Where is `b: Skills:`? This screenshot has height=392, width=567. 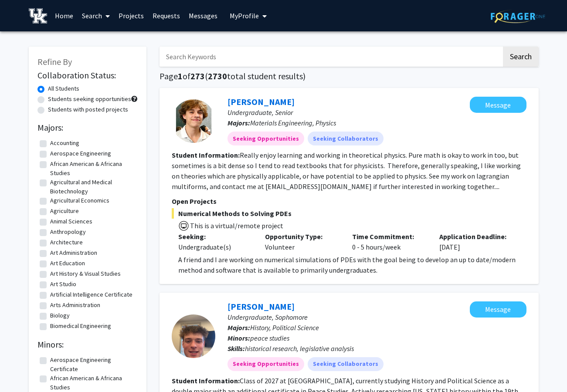 b: Skills: is located at coordinates (237, 349).